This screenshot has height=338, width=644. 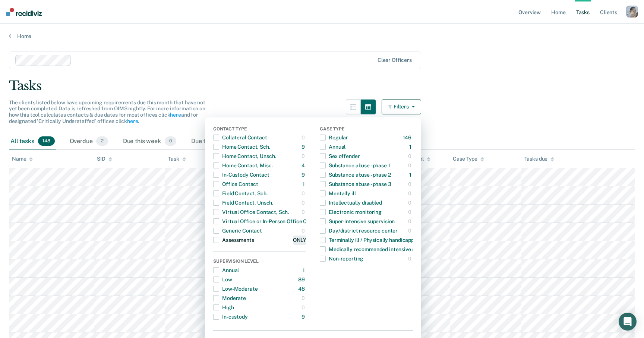 I want to click on div: Due this month78, so click(x=221, y=141).